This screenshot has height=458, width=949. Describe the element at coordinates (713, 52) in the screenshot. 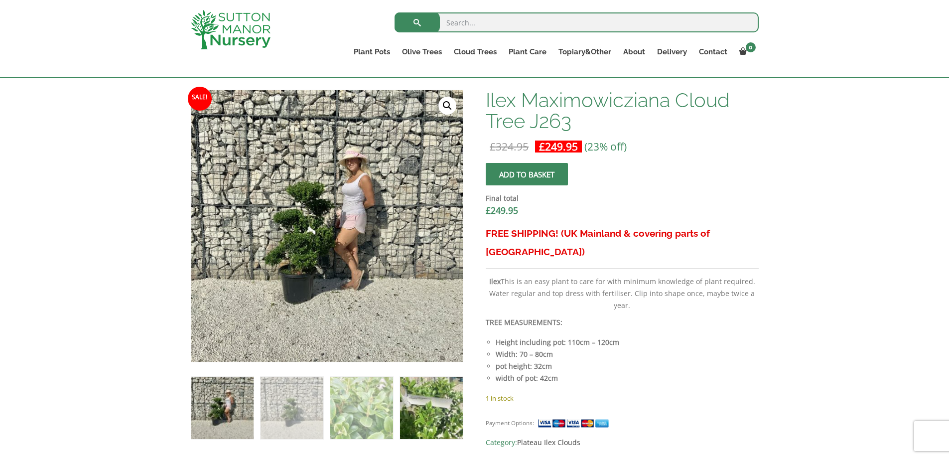

I see `a: Contact` at that location.